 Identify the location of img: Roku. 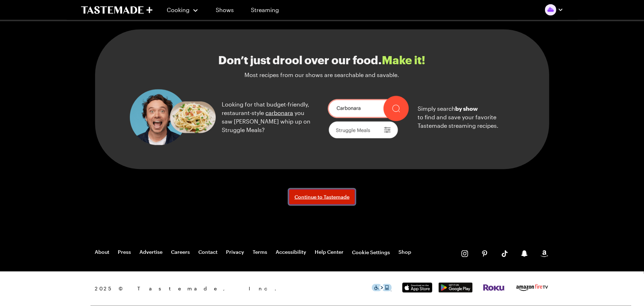
(494, 288).